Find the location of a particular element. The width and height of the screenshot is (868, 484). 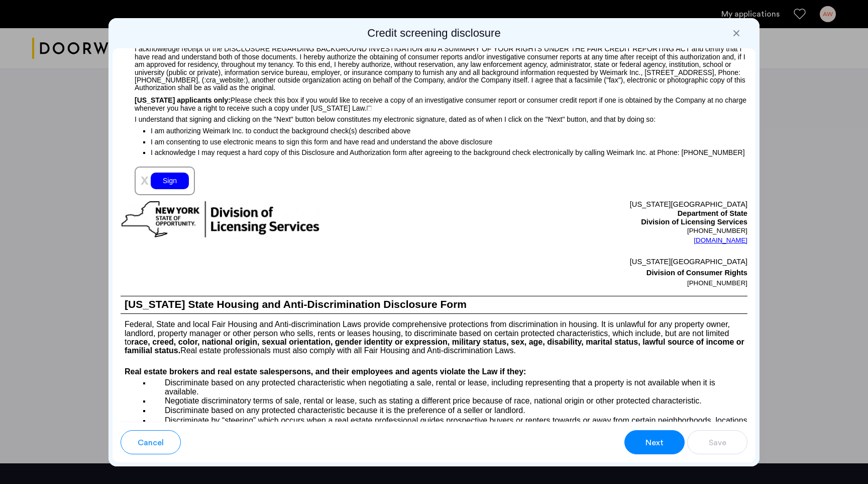

p: Department of State is located at coordinates (591, 214).